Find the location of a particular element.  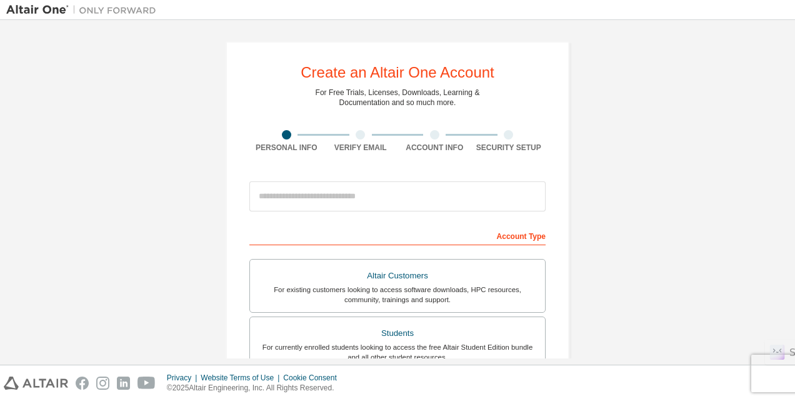

div: Students is located at coordinates (398, 333).